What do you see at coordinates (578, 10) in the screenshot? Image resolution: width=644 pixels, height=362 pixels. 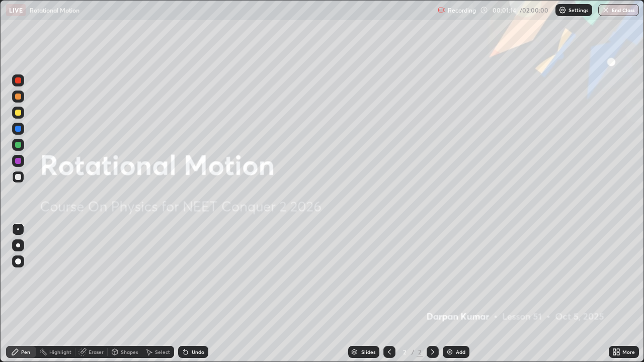 I see `p: Settings` at bounding box center [578, 10].